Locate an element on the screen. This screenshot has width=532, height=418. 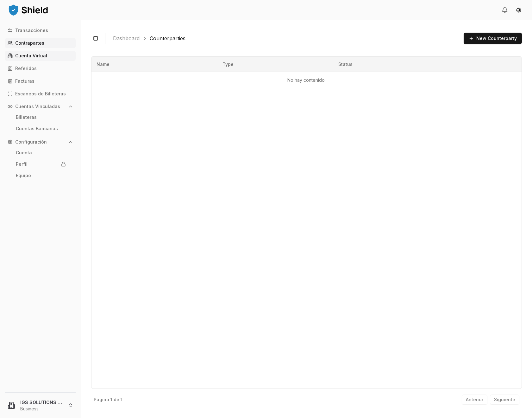
p: Cuentas Bancarias is located at coordinates (36, 128).